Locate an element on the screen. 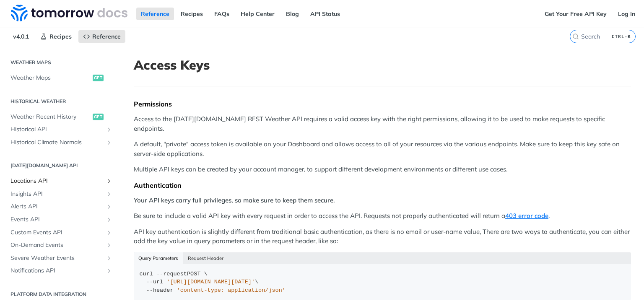 This screenshot has width=644, height=306. a: Log In is located at coordinates (626, 14).